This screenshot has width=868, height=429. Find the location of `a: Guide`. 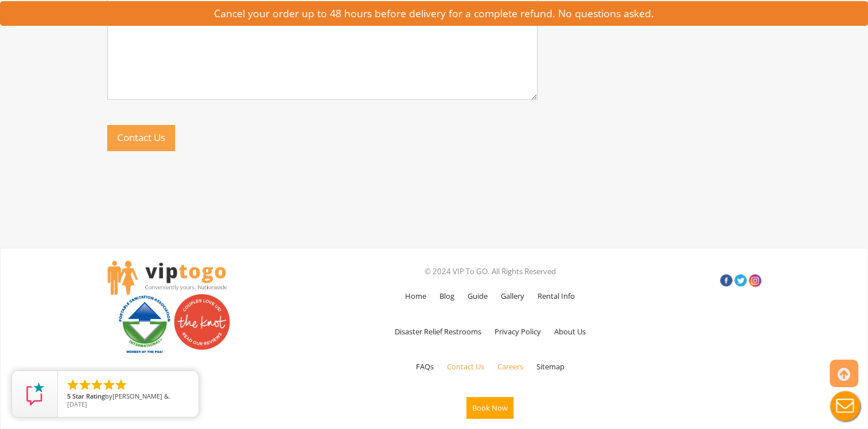

a: Guide is located at coordinates (477, 296).